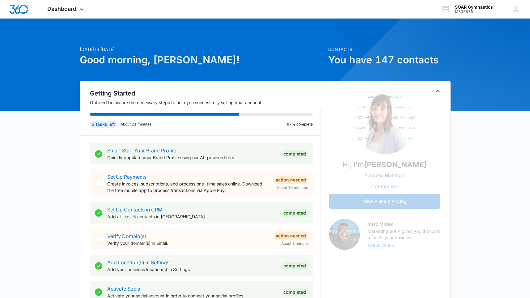 The height and width of the screenshot is (298, 530). Describe the element at coordinates (124, 289) in the screenshot. I see `a: Activate Social` at that location.